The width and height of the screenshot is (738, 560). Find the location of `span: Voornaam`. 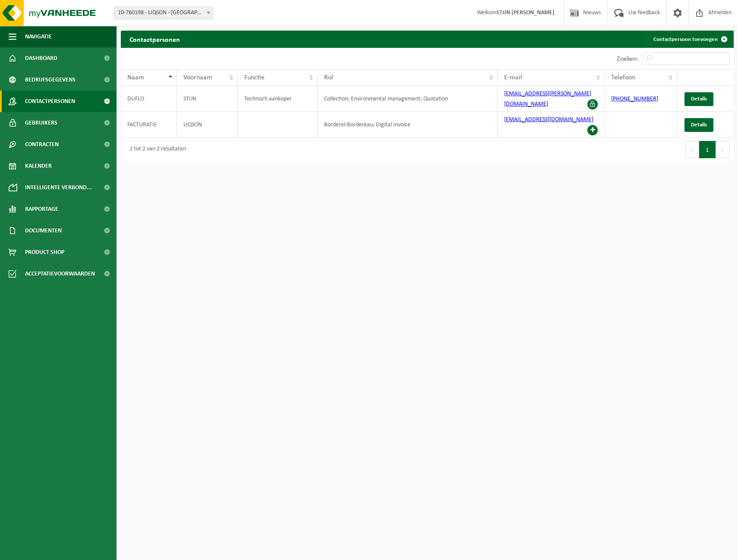

span: Voornaam is located at coordinates (197, 78).